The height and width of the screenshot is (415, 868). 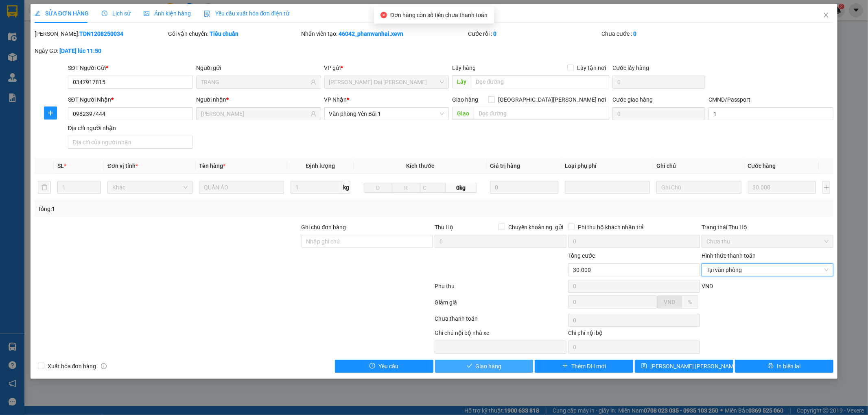 I want to click on span: Tại văn phòng, so click(x=767, y=270).